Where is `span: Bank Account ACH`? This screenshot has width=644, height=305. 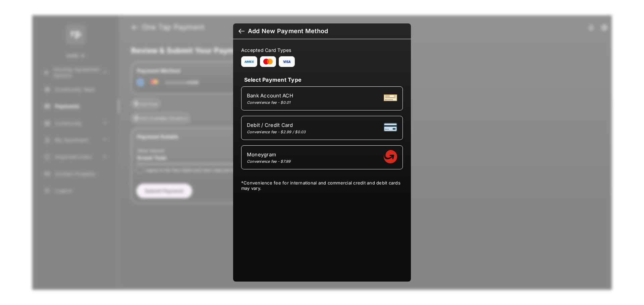 span: Bank Account ACH is located at coordinates (270, 96).